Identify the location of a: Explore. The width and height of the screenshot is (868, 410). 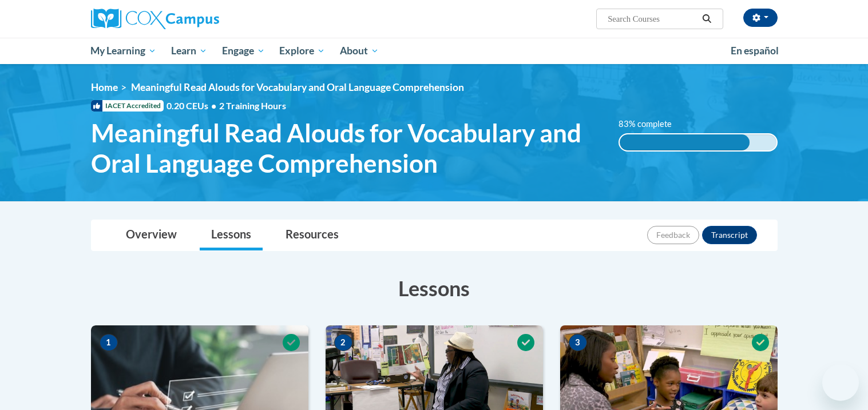
(302, 51).